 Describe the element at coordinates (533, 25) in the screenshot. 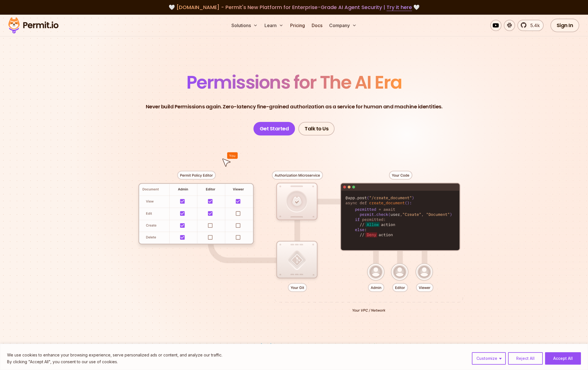

I see `span: 5.4k` at that location.